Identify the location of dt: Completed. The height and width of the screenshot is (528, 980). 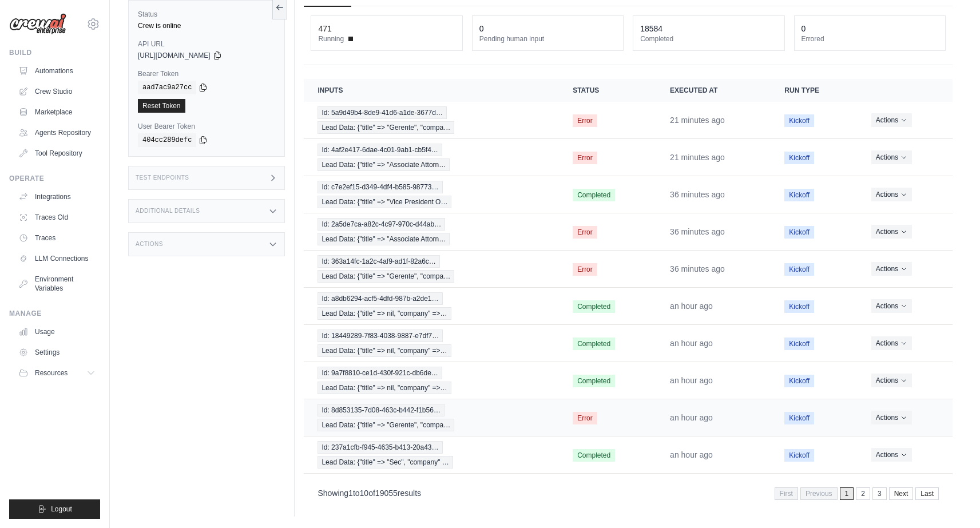
(708, 39).